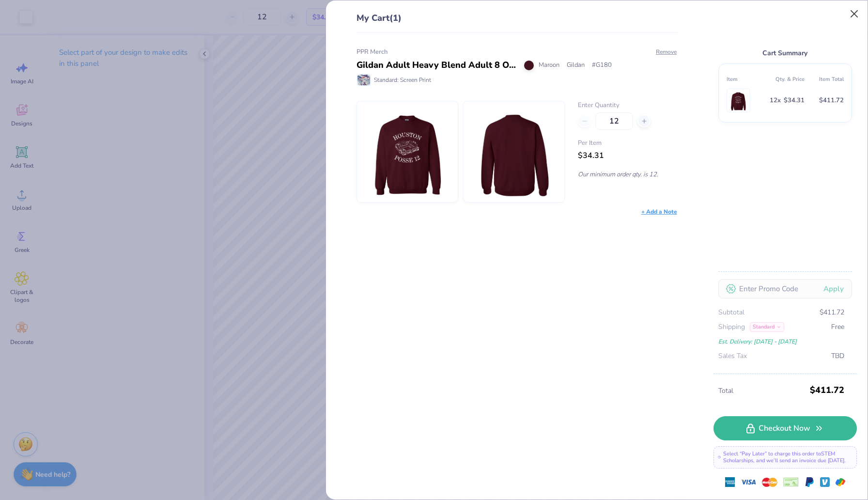 This screenshot has width=868, height=500. Describe the element at coordinates (733, 356) in the screenshot. I see `span: Sales Tax` at that location.